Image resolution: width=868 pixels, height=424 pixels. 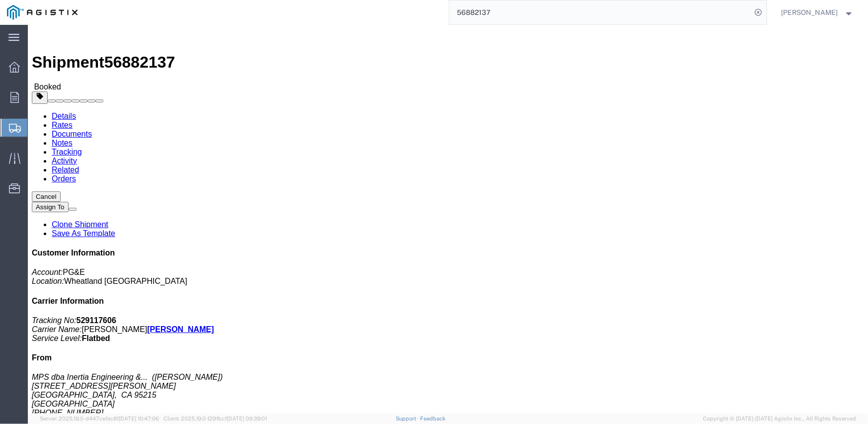 I want to click on span: Client: 2025.19.0-129fbcf, so click(x=215, y=419).